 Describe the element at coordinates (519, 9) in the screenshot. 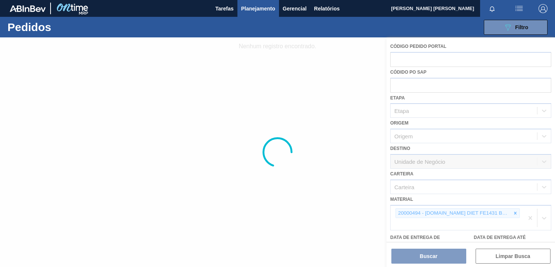

I see `img: userActions` at that location.